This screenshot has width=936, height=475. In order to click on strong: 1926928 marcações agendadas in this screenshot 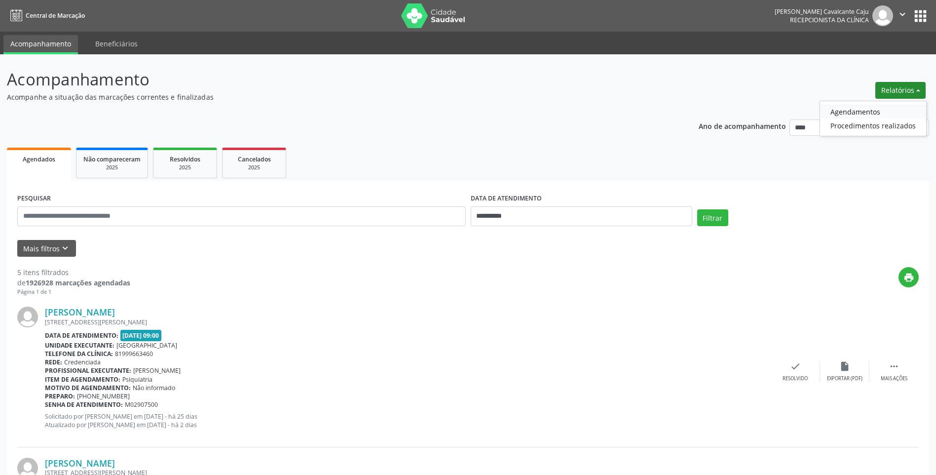, I will do `click(78, 282)`.